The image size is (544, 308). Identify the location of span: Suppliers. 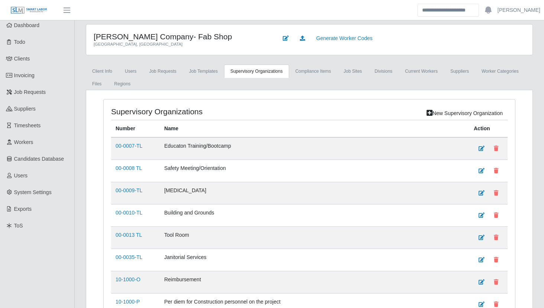
(25, 109).